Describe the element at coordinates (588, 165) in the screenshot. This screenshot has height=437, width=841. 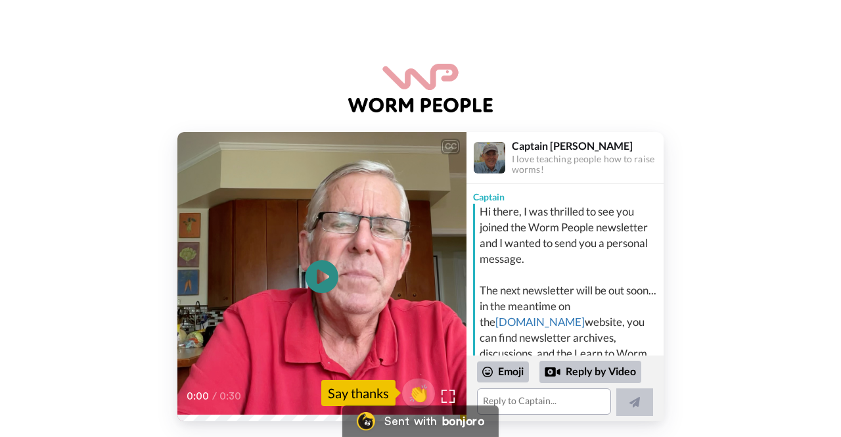
I see `div: I love teaching people how to raise worms!` at that location.